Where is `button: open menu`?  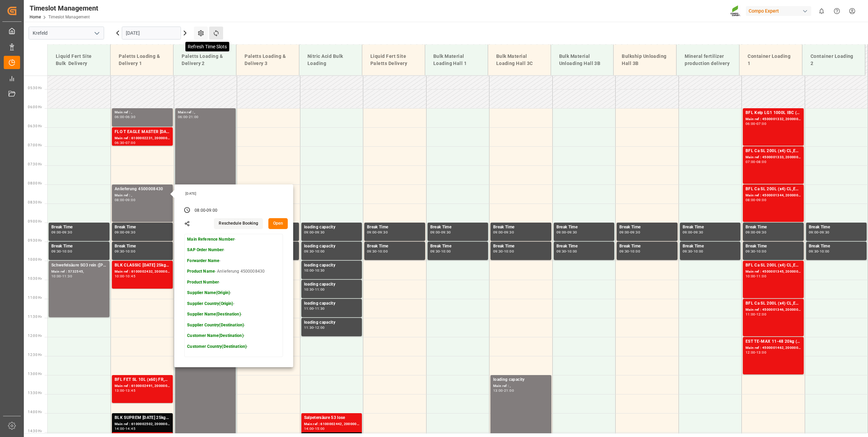
button: open menu is located at coordinates (97, 33).